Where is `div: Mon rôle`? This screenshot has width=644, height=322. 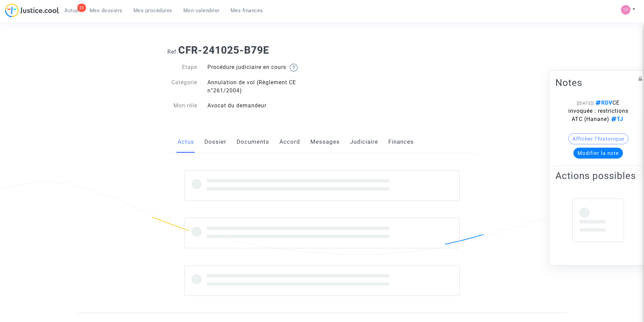 div: Mon rôle is located at coordinates (182, 106).